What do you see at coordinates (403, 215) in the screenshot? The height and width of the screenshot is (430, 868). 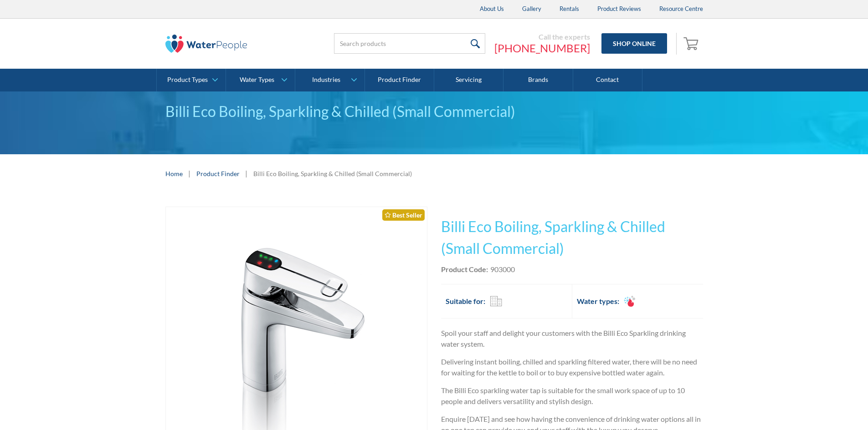 I see `div: Best Seller` at bounding box center [403, 215].